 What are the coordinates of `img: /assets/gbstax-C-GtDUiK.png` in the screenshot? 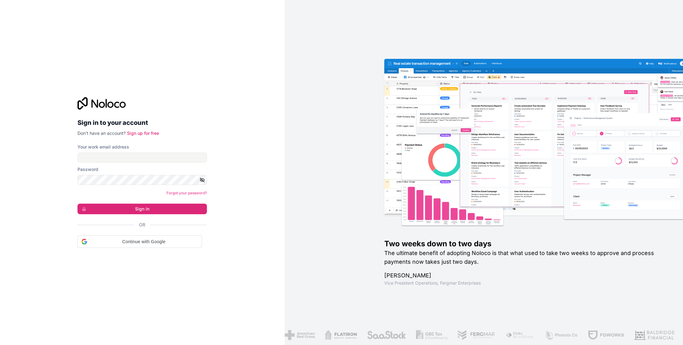 It's located at (430, 335).